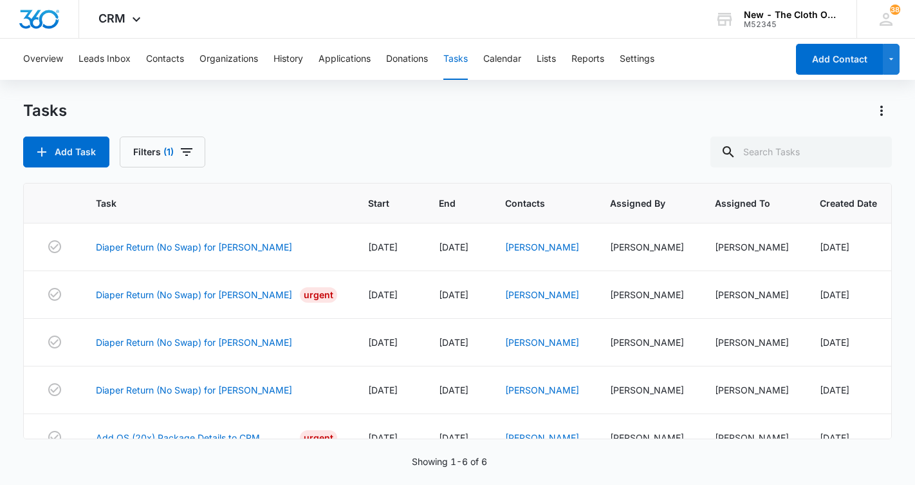 The height and width of the screenshot is (485, 915). Describe the element at coordinates (882, 111) in the screenshot. I see `button: Actions` at that location.